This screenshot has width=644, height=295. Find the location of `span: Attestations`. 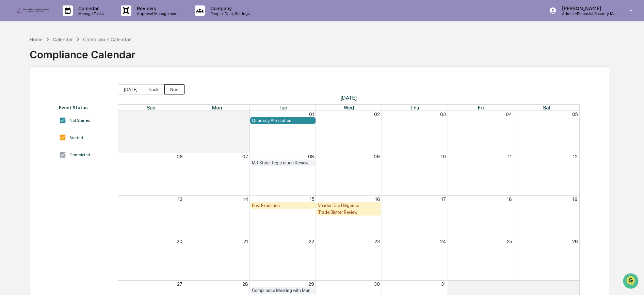

span: Attestations is located at coordinates (70, 89).